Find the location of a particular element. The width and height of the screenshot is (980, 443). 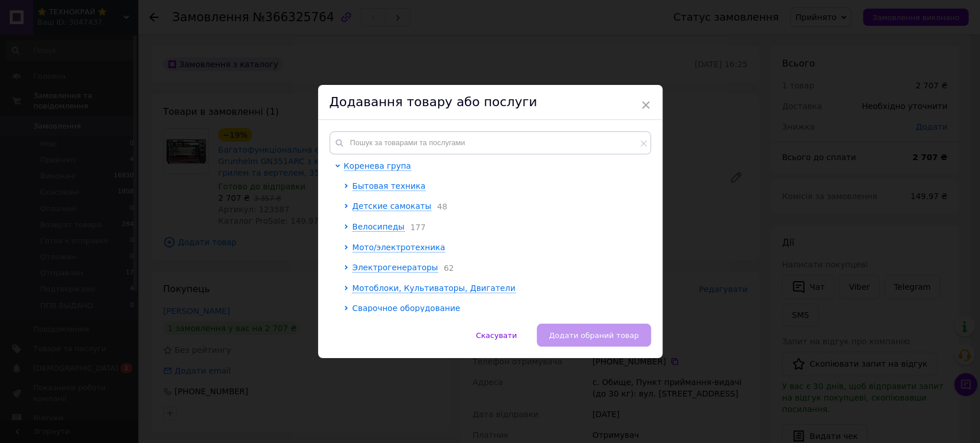

input: Пошук за товарами та послугами is located at coordinates (490, 143).